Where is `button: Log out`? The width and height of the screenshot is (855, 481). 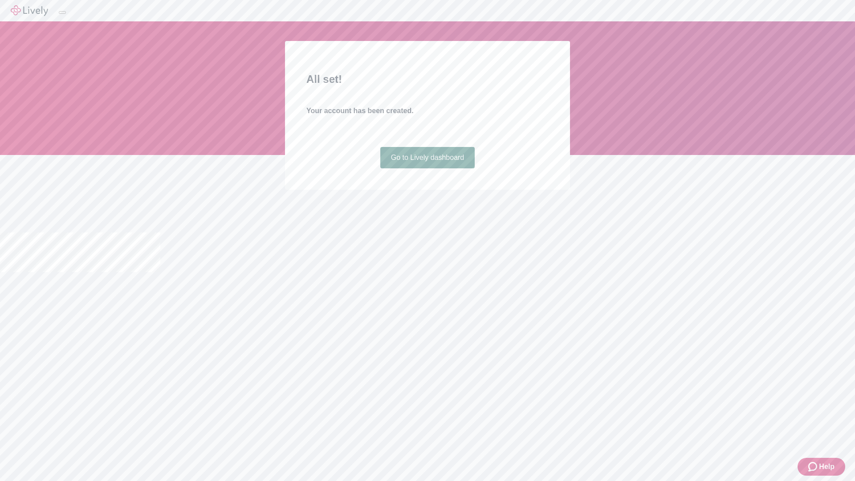
button: Log out is located at coordinates (62, 12).